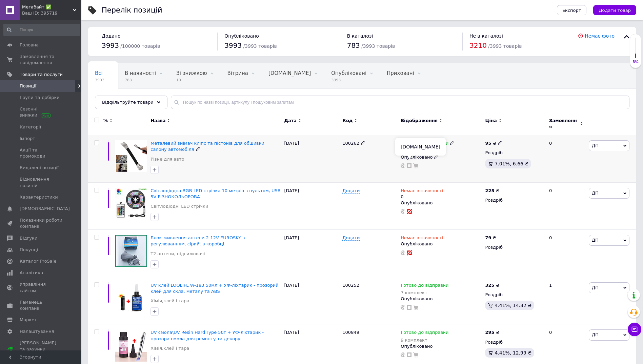  Describe the element at coordinates (41, 112) in the screenshot. I see `span: Сезонні знижки` at that location.